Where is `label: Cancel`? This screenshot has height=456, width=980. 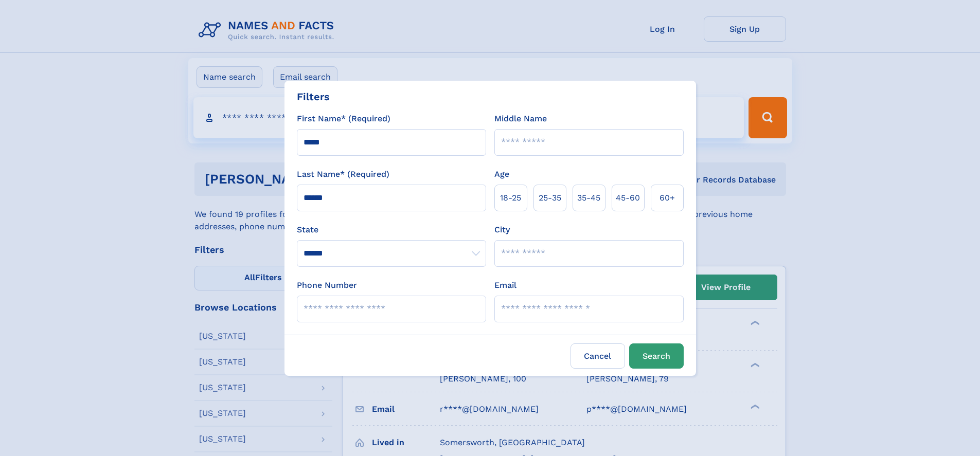 label: Cancel is located at coordinates (598, 356).